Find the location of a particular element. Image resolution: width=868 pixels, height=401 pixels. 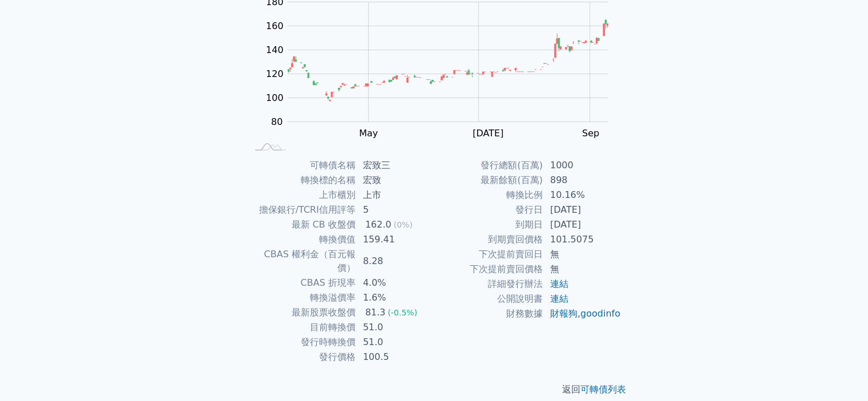

a: 財報狗 is located at coordinates (564, 313).